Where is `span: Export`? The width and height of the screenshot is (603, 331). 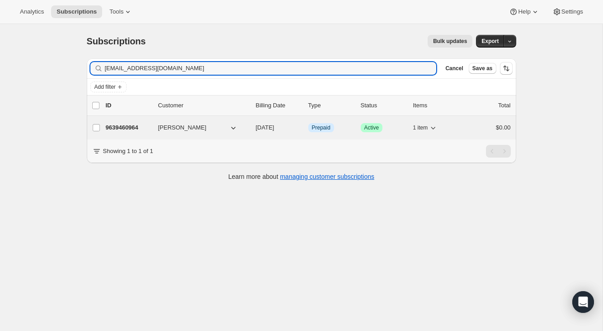
span: Export is located at coordinates (490, 41).